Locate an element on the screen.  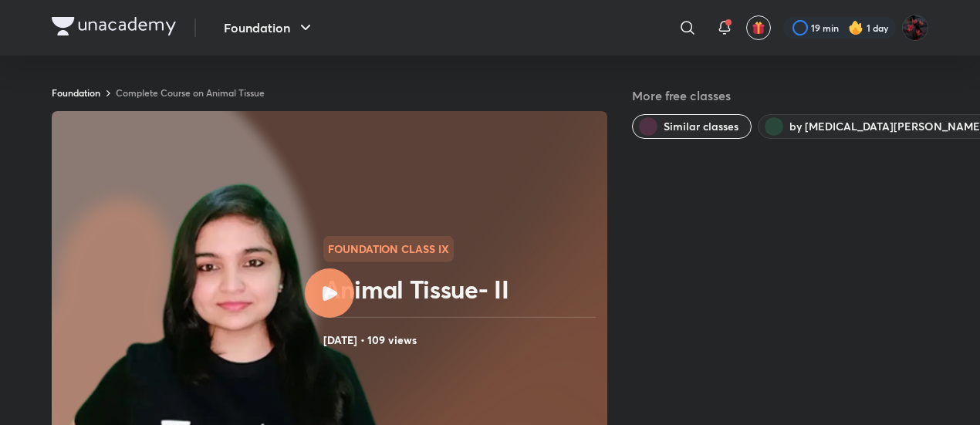
a: Foundation is located at coordinates (76, 92).